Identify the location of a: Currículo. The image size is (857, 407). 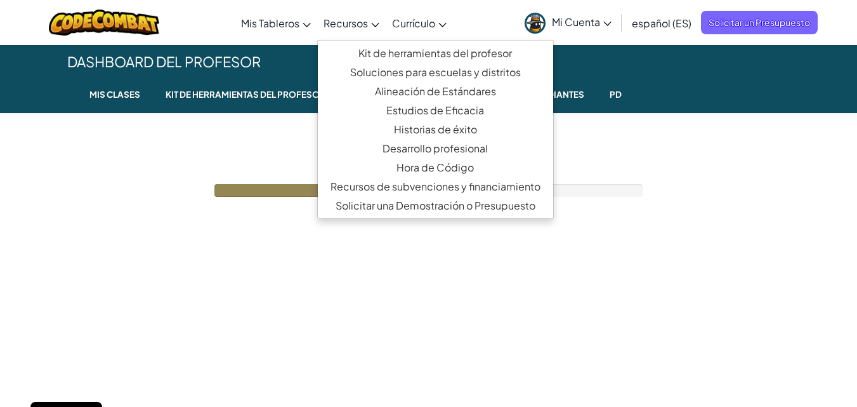
(419, 23).